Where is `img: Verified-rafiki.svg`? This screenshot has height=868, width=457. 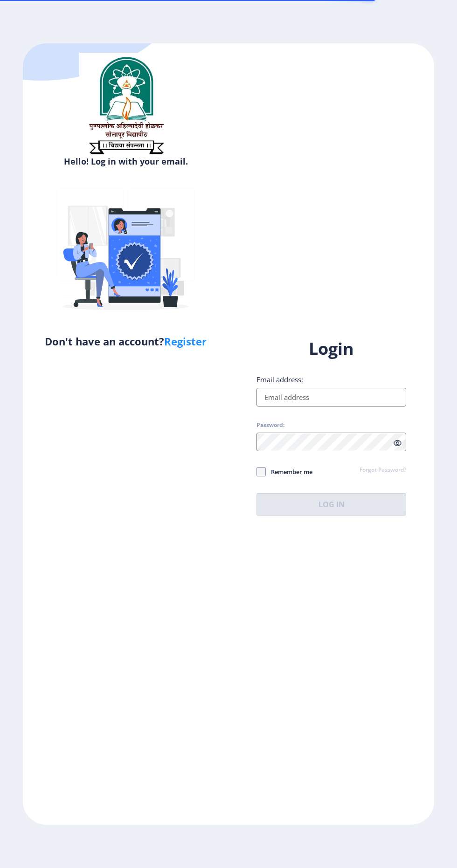 img: Verified-rafiki.svg is located at coordinates (126, 252).